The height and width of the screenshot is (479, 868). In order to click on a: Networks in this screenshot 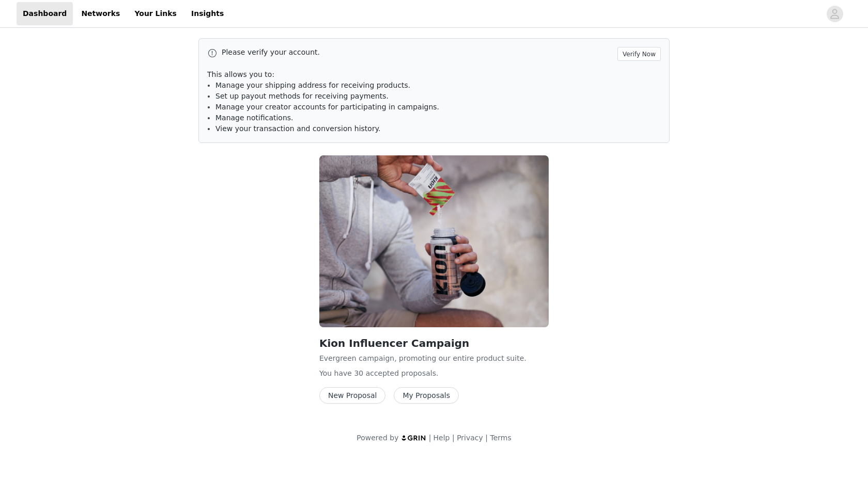, I will do `click(100, 13)`.